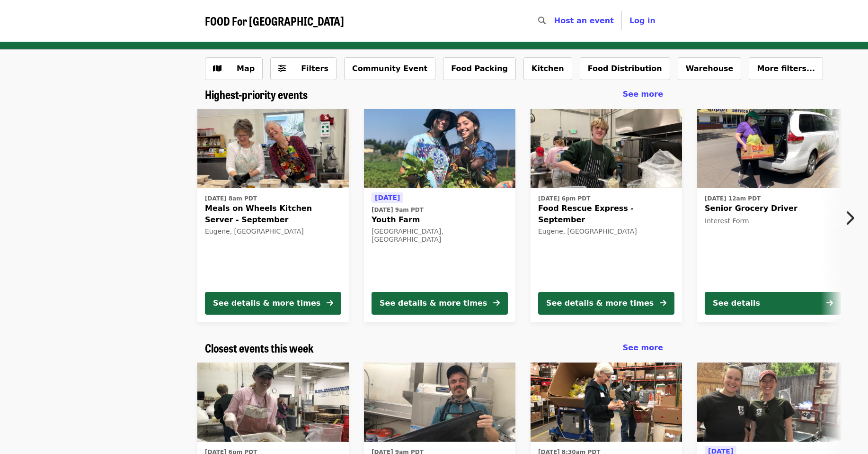 Image resolution: width=868 pixels, height=454 pixels. What do you see at coordinates (584, 20) in the screenshot?
I see `a: Host an event` at bounding box center [584, 20].